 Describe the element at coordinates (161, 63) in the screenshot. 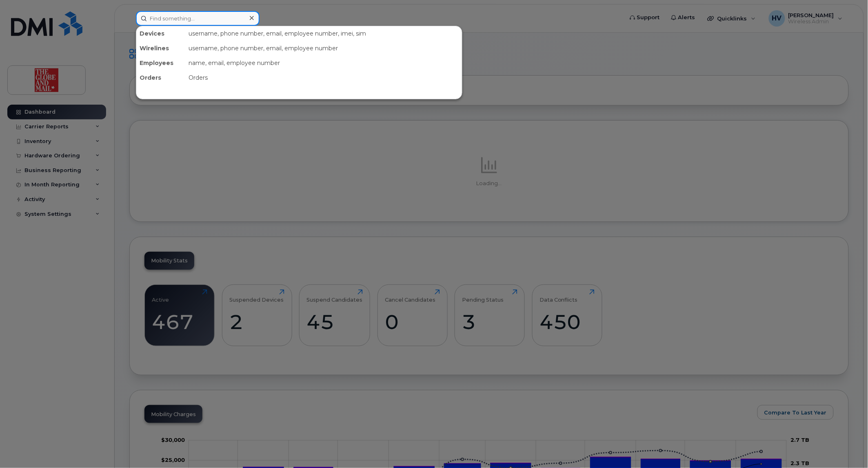

I see `div: Employees` at that location.